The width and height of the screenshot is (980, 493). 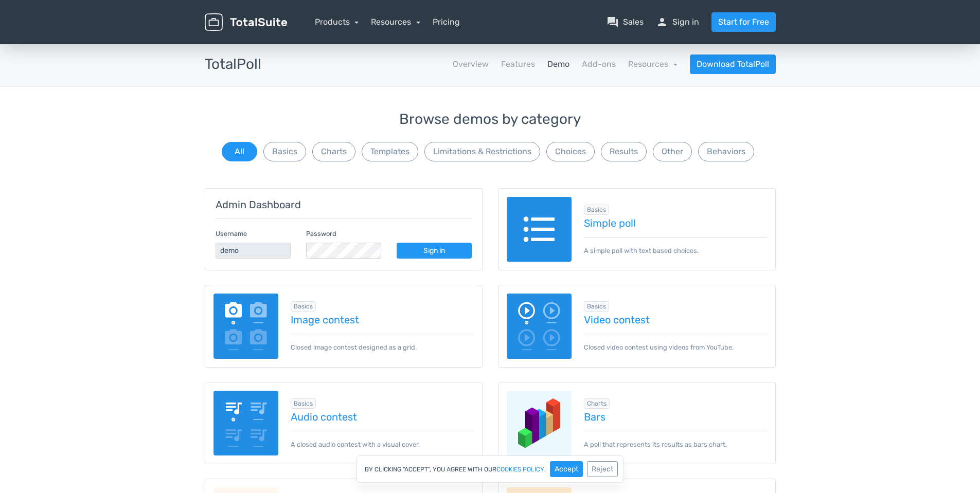 I want to click on p: A poll that represents its results as bars chart., so click(x=675, y=440).